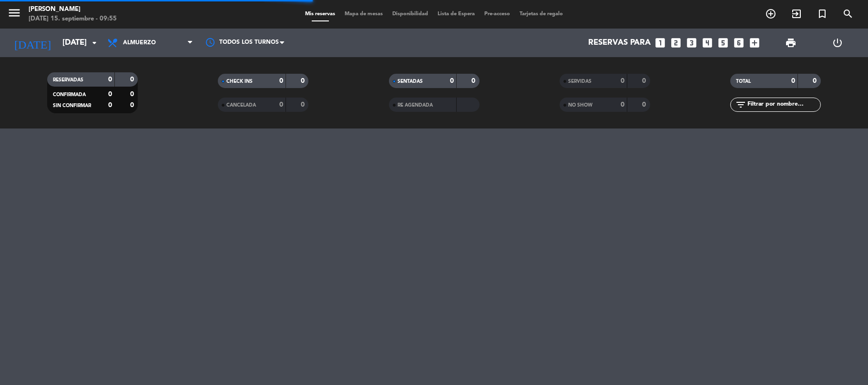  What do you see at coordinates (739, 43) in the screenshot?
I see `i: looks_6` at bounding box center [739, 43].